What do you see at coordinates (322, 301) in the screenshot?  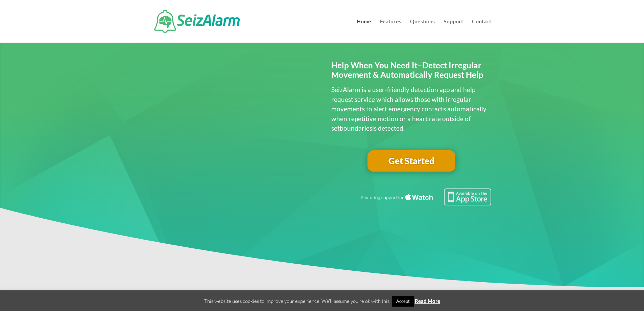 I see `span: This website uses cookies to improve your experience. We'll assume you're ok with this.` at bounding box center [322, 301].